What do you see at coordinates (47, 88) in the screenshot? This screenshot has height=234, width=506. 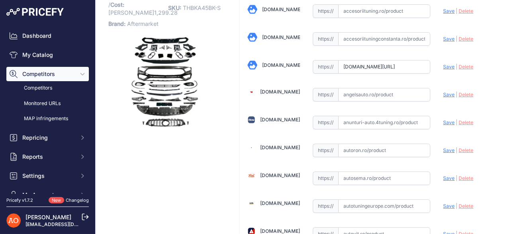 I see `a: Competitors` at bounding box center [47, 88].